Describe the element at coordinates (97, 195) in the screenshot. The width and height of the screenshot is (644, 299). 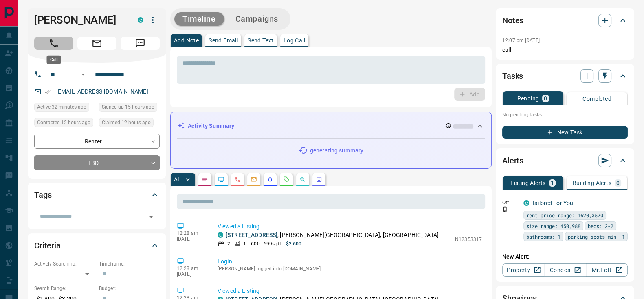
I see `div: Tags` at that location.